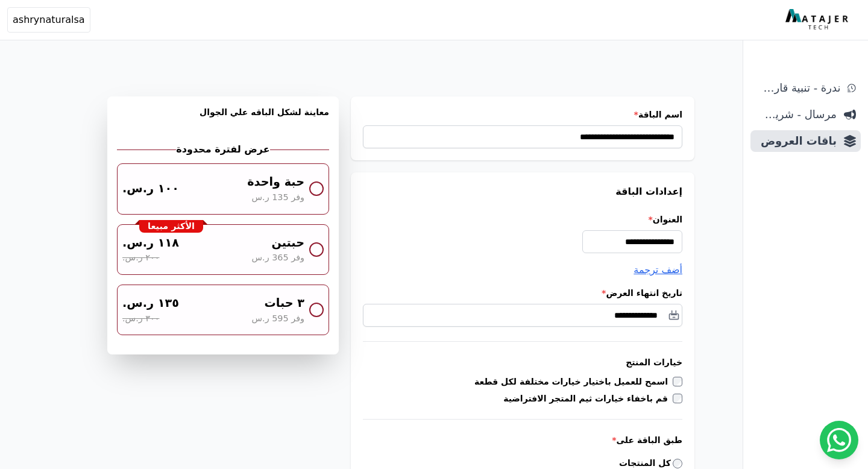 This screenshot has width=868, height=469. I want to click on label: اسم الباقة, so click(523, 115).